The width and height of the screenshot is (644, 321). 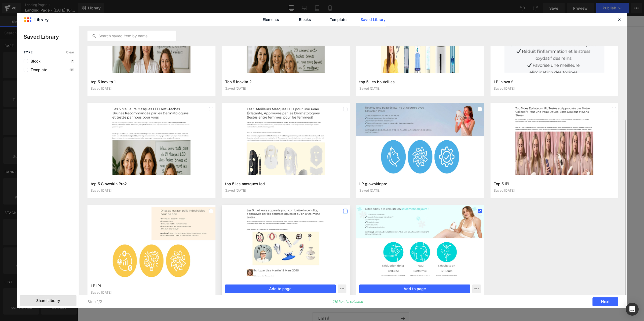 I want to click on h3: top 5 Glowskin Pro2, so click(x=151, y=183).